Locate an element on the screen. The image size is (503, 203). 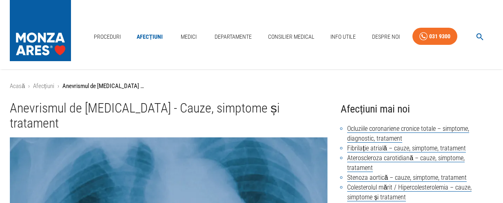
nav: breadcrumb is located at coordinates (251, 86).